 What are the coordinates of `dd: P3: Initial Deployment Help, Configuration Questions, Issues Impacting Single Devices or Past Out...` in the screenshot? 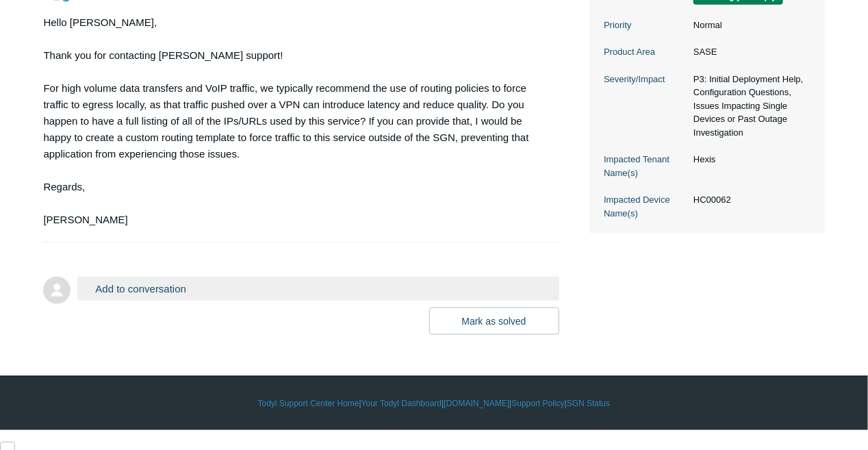 It's located at (748, 106).